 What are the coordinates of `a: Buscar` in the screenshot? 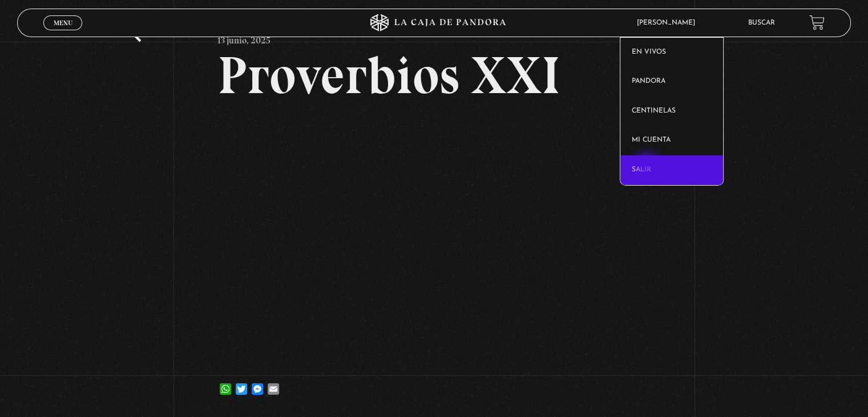 It's located at (761, 23).